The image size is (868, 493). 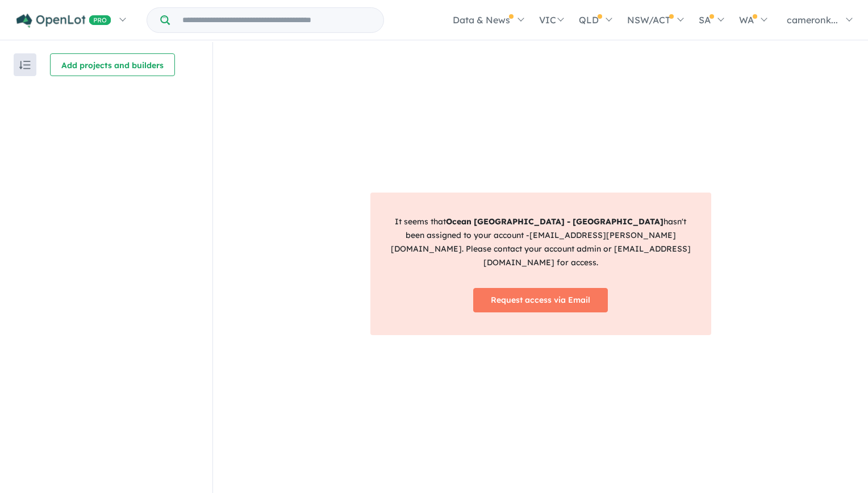 I want to click on button: Add projects and builders, so click(x=112, y=65).